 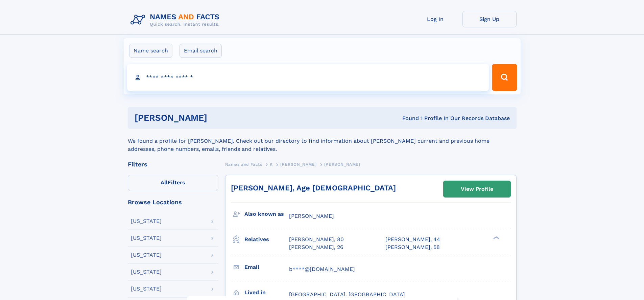 What do you see at coordinates (308, 78) in the screenshot?
I see `input: search input` at bounding box center [308, 78].